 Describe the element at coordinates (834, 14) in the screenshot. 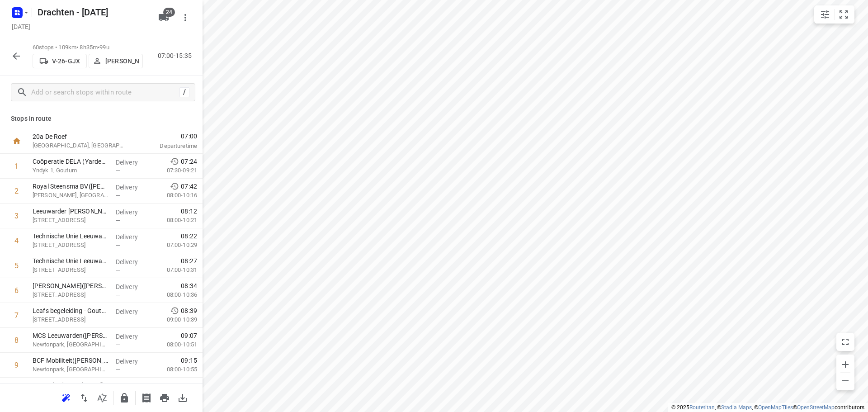

I see `div: small contained button group` at that location.